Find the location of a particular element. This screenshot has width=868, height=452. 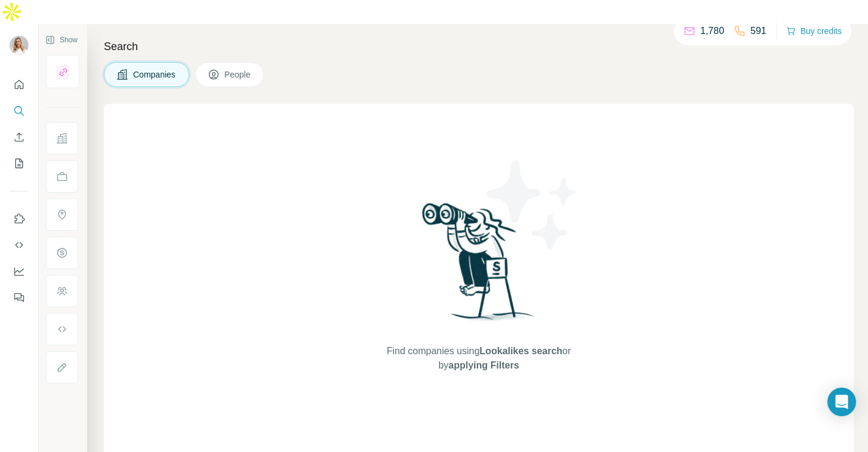

img: Surfe Illustration - Woman searching with binoculars is located at coordinates (479, 266).